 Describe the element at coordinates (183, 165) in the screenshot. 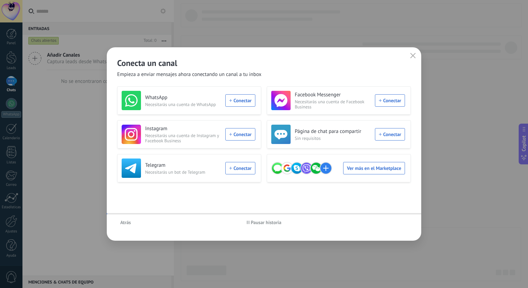

I see `h3: Telegram` at that location.